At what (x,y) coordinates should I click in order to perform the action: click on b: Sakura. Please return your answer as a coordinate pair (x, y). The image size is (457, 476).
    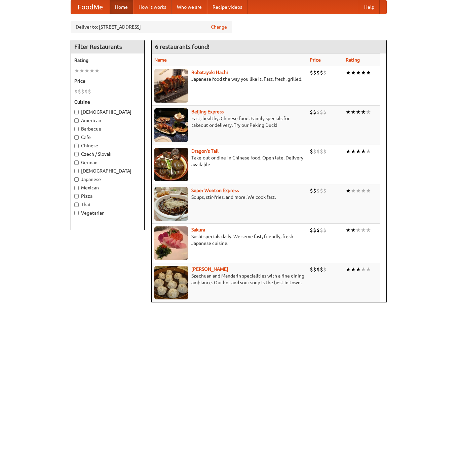
    Looking at the image, I should click on (198, 230).